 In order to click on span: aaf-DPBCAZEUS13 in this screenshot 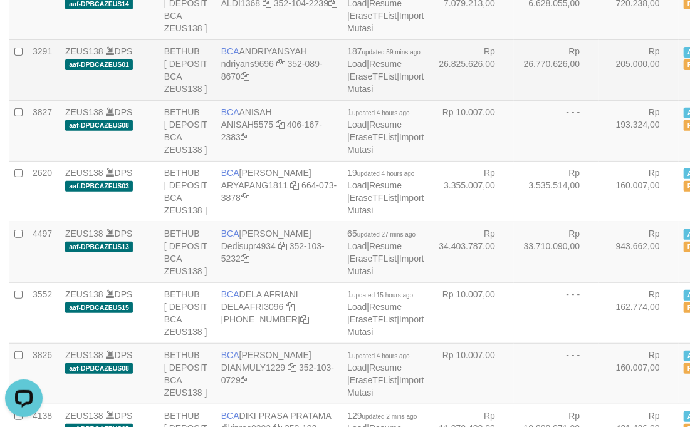, I will do `click(99, 247)`.